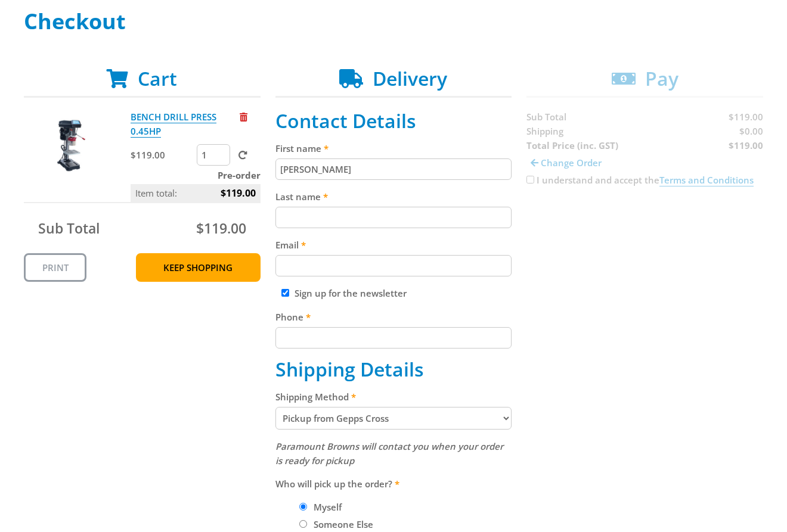 This screenshot has width=787, height=532. Describe the element at coordinates (69, 229) in the screenshot. I see `span: Sub Total` at that location.